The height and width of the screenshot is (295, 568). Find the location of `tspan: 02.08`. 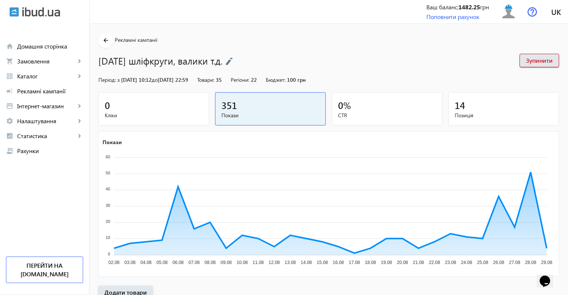

tspan: 02.08 is located at coordinates (114, 262).